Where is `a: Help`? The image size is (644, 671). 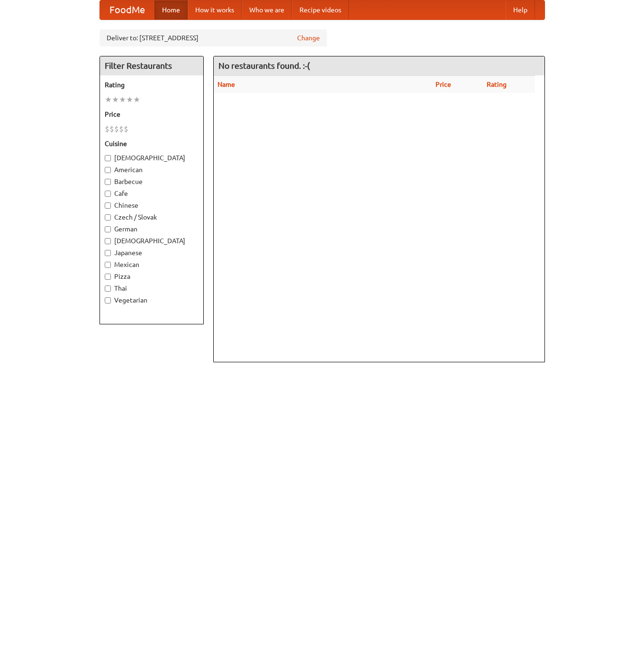
a: Help is located at coordinates (521, 10).